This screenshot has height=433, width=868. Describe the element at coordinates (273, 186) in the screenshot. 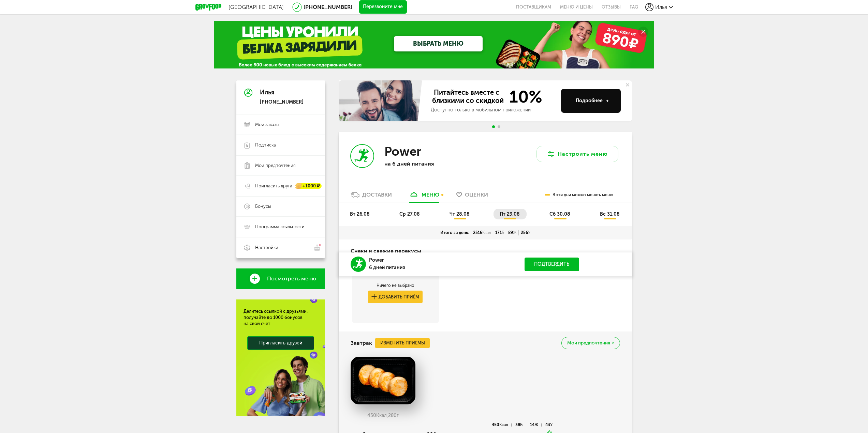

I see `span: Пригласить друга` at that location.